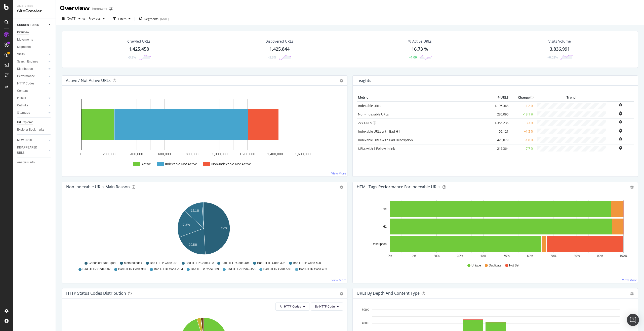 Image resolution: width=644 pixels, height=331 pixels. Describe the element at coordinates (522, 149) in the screenshot. I see `td: -7.7 %` at that location.